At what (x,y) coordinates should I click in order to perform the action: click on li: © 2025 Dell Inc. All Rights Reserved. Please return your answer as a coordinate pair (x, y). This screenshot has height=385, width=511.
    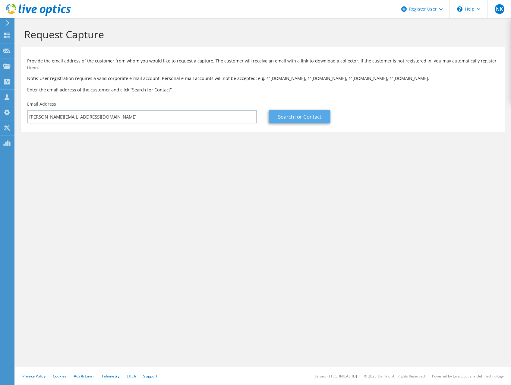
    Looking at the image, I should click on (394, 376).